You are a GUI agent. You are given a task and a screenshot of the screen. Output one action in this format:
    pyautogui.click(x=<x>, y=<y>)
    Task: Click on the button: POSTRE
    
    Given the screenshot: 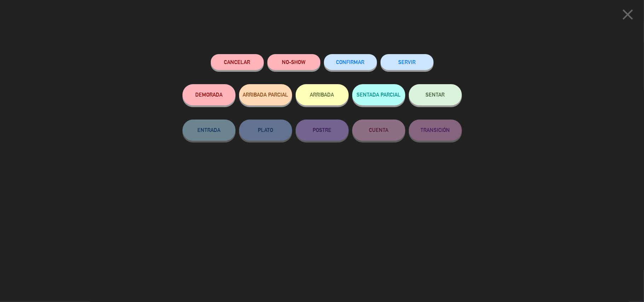 What is the action you would take?
    pyautogui.click(x=322, y=130)
    